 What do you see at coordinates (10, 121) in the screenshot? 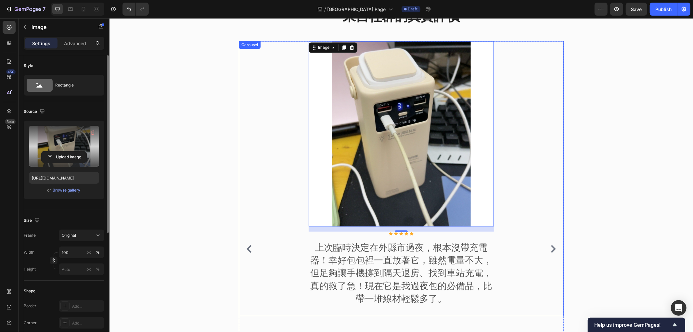
I see `div: Beta` at bounding box center [10, 121].